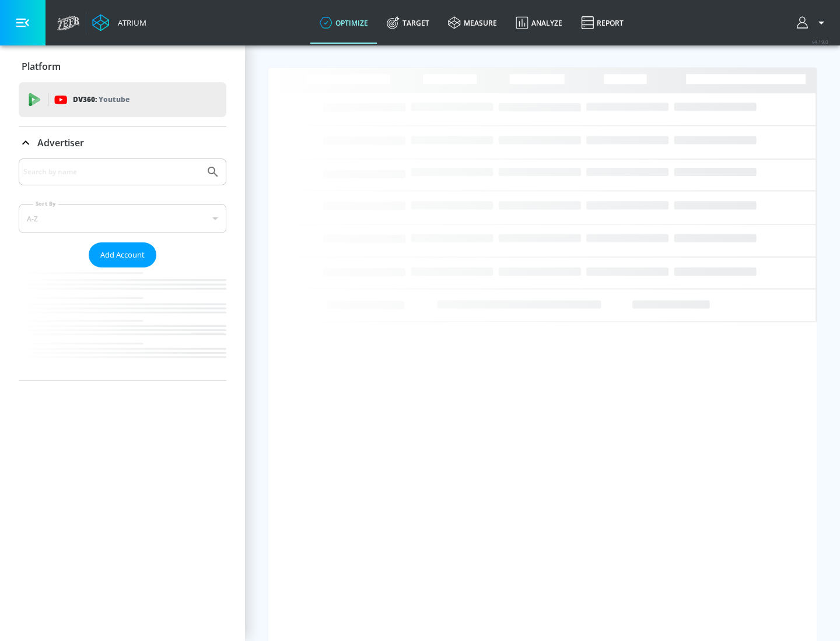 The height and width of the screenshot is (641, 840). Describe the element at coordinates (114, 99) in the screenshot. I see `p: Youtube` at that location.